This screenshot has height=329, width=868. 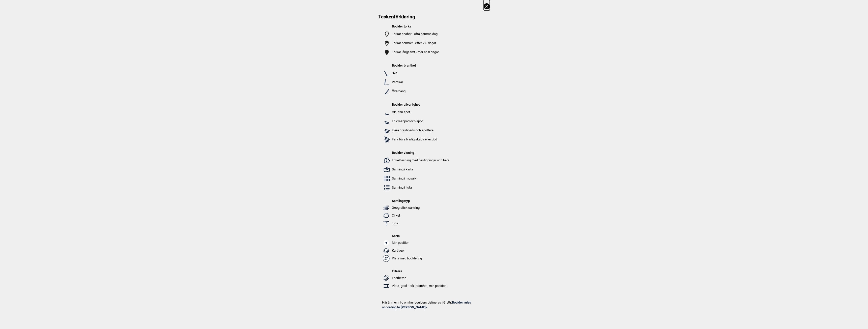 What do you see at coordinates (421, 208) in the screenshot?
I see `p: Geografisk samling` at bounding box center [421, 208].